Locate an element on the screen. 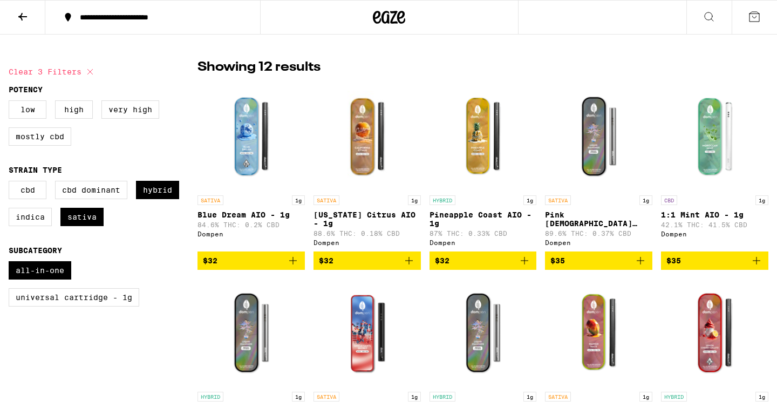  label: High is located at coordinates (74, 110).